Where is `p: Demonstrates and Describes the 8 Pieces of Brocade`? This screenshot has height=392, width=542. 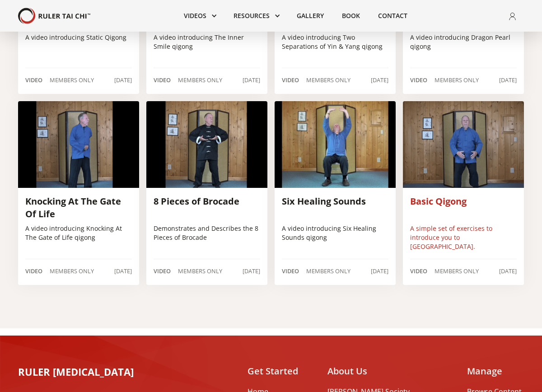 p: Demonstrates and Describes the 8 Pieces of Brocade is located at coordinates (207, 233).